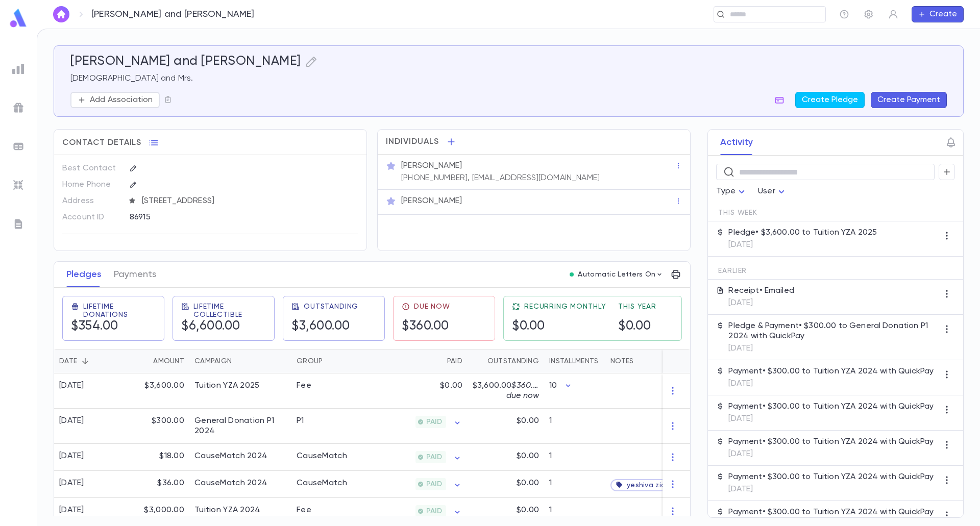 The image size is (980, 526). What do you see at coordinates (425, 327) in the screenshot?
I see `h5: $360.00` at bounding box center [425, 327].